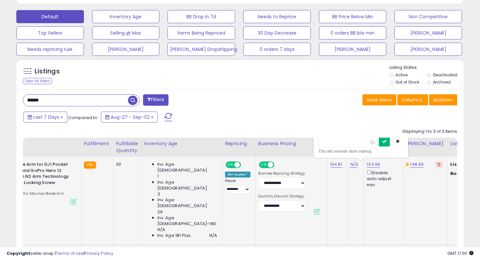 This screenshot has height=260, width=480. What do you see at coordinates (159, 194) in the screenshot?
I see `span: 3` at bounding box center [159, 194].